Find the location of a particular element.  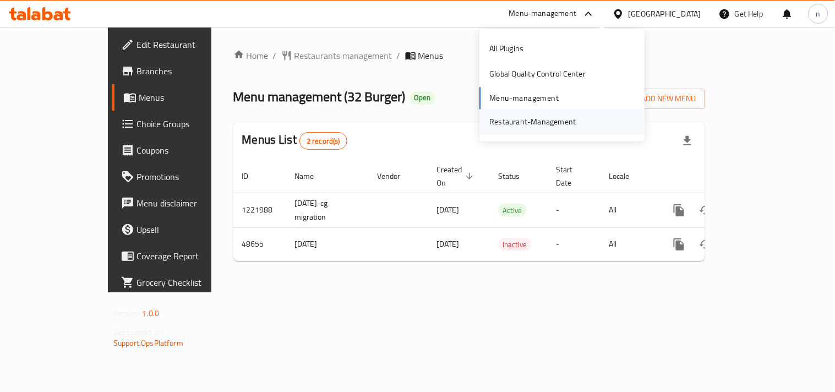

div: Total records count is located at coordinates (323, 141).